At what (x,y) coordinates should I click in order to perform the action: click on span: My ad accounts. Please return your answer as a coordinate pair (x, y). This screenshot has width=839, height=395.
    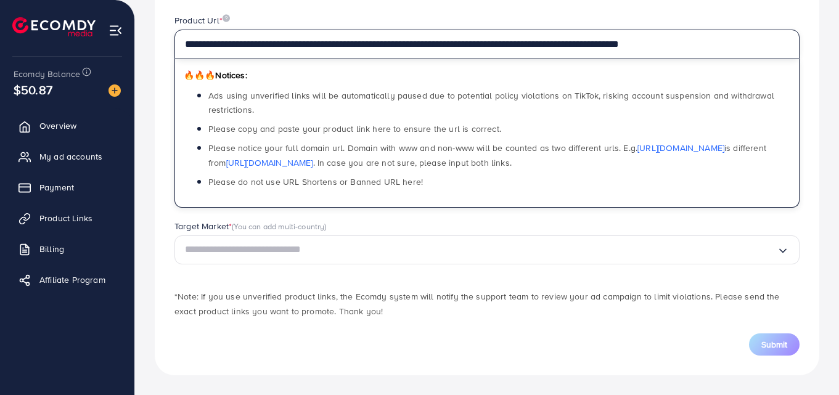
    Looking at the image, I should click on (71, 157).